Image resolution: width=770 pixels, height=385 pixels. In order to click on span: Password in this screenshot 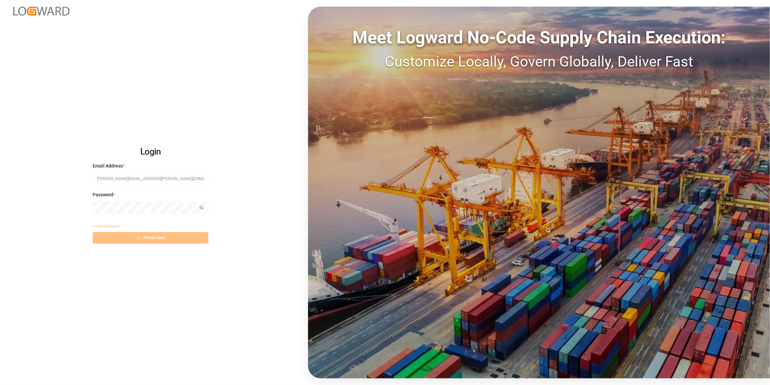, I will do `click(103, 194)`.